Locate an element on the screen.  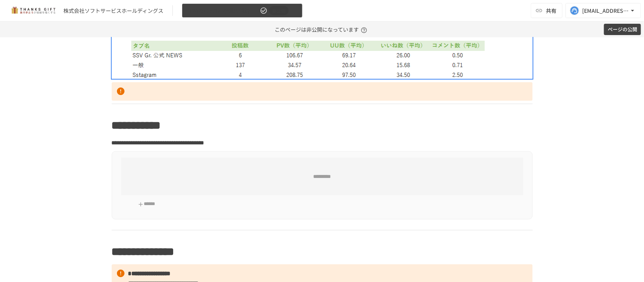
button: ページの公開 is located at coordinates (622, 29).